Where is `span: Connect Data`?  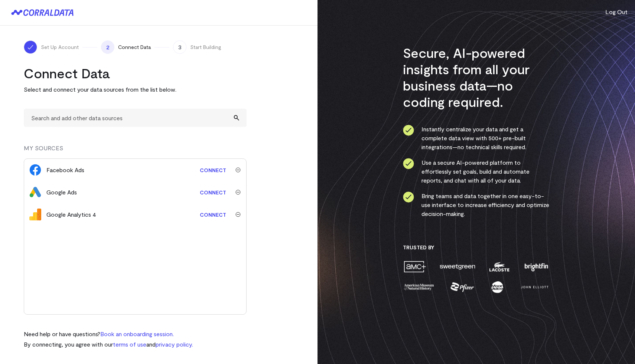 span: Connect Data is located at coordinates (135, 47).